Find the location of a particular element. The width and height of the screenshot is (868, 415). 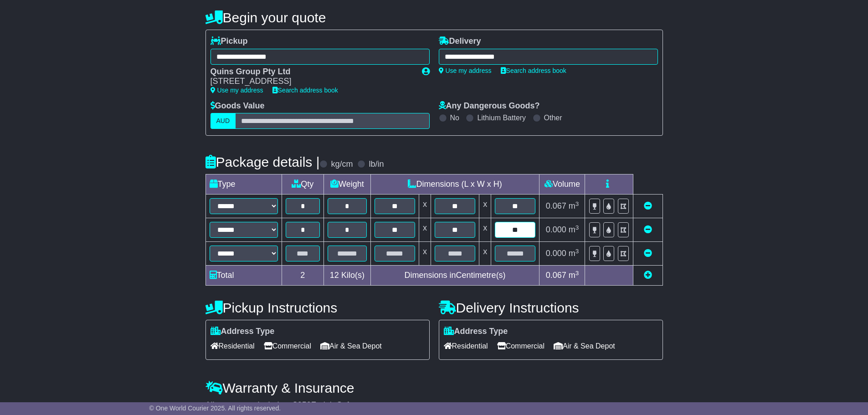

label: Goods Value is located at coordinates (238, 106).